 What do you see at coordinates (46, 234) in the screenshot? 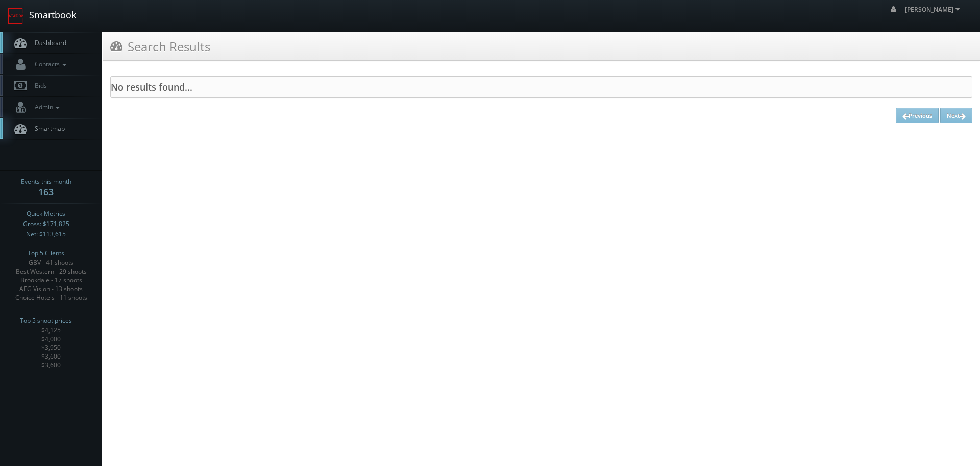
I see `span: Net: $113,615` at bounding box center [46, 234].